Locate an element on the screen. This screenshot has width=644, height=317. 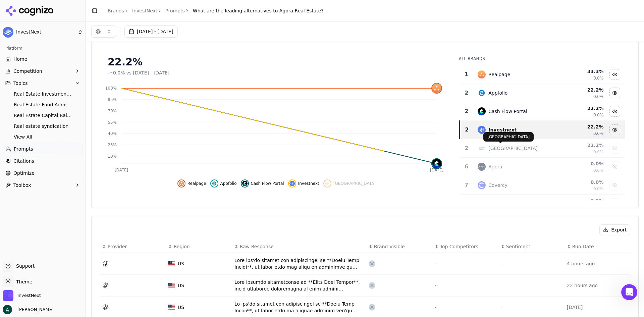
button: Show agora data is located at coordinates (615, 167).